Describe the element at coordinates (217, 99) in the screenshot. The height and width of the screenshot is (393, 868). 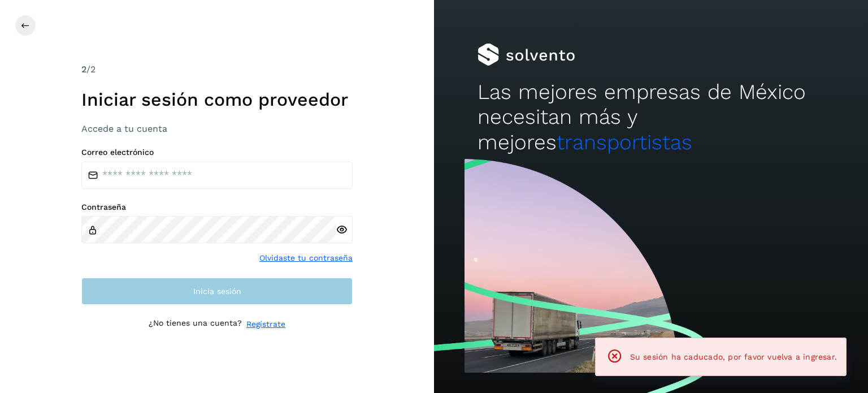
I see `h1: Iniciar sesión como proveedor` at that location.